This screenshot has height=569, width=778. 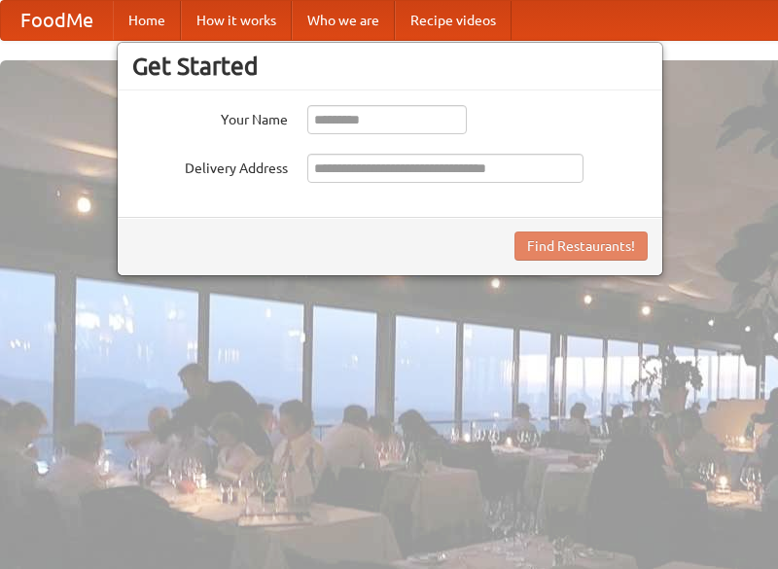 I want to click on a: Who we are, so click(x=343, y=20).